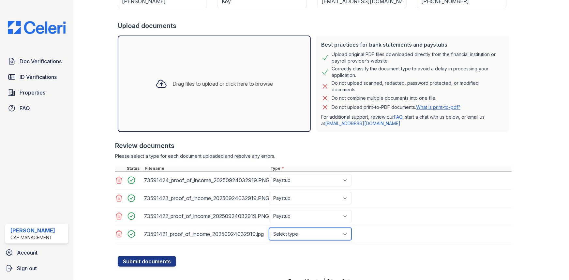  What do you see at coordinates (418, 86) in the screenshot?
I see `div: Do not upload scanned, redacted, password protected, or modified documents.` at bounding box center [418, 86].